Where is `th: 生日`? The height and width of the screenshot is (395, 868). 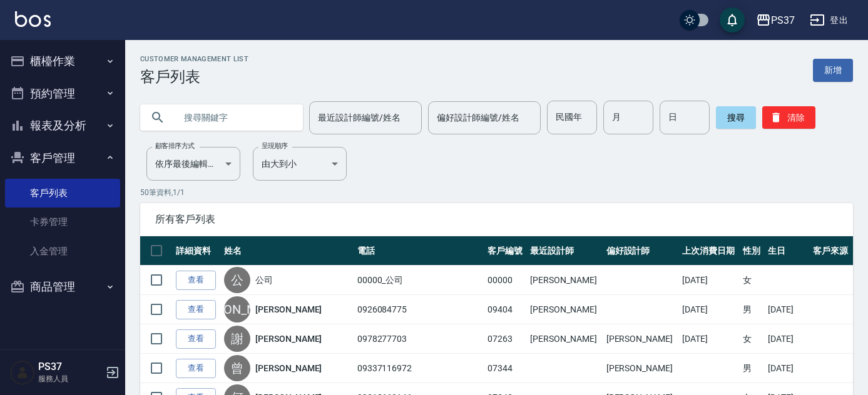 th: 生日 is located at coordinates (787, 250).